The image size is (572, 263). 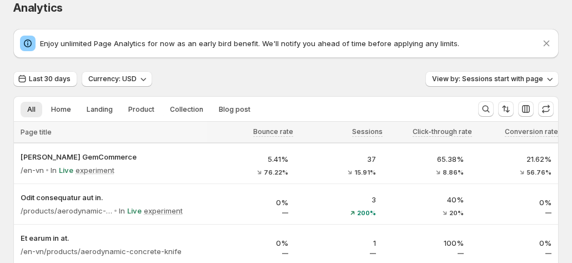 What do you see at coordinates (273, 132) in the screenshot?
I see `span: Bounce rate` at bounding box center [273, 132].